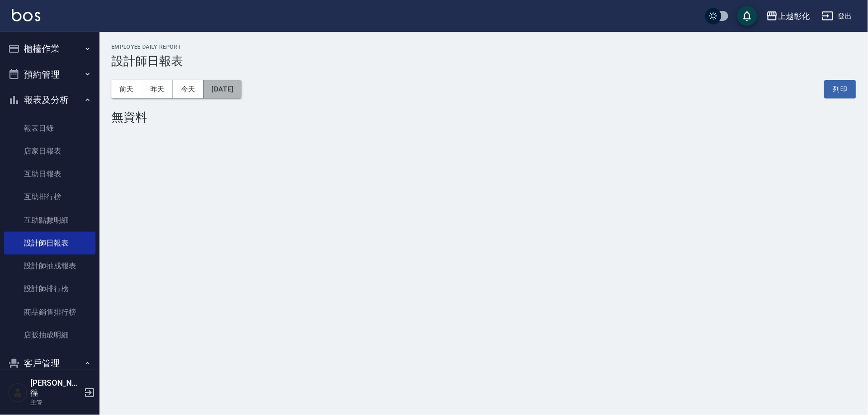 This screenshot has height=415, width=868. I want to click on a: 報表目錄, so click(50, 128).